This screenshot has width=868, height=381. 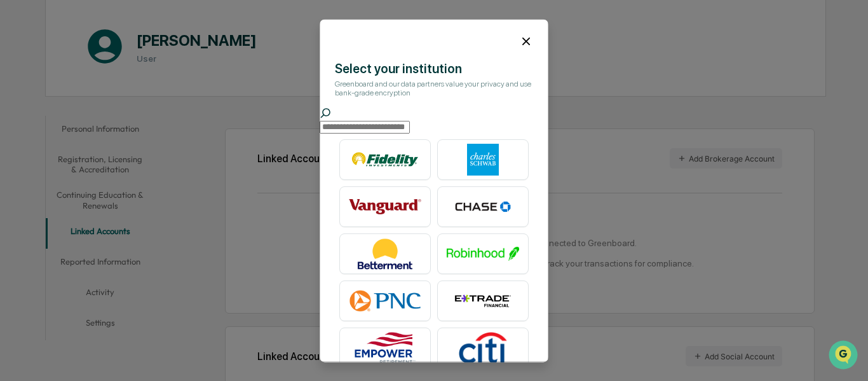 I want to click on img: Vanguard, so click(x=385, y=206).